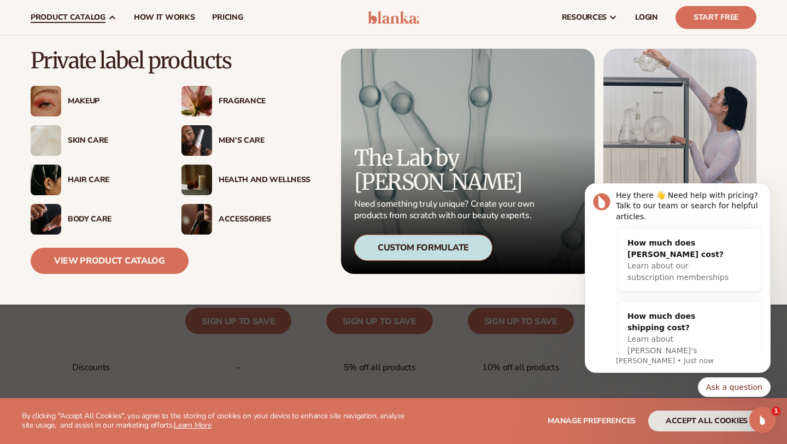  I want to click on button: Manage preferences, so click(592, 421).